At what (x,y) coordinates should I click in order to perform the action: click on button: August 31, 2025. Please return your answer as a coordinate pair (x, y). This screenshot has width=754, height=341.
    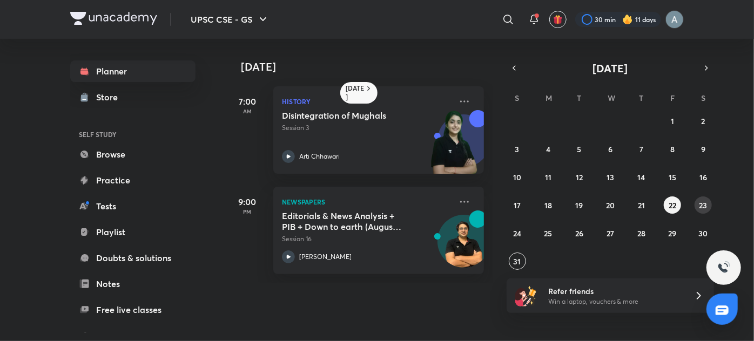
    Looking at the image, I should click on (517, 261).